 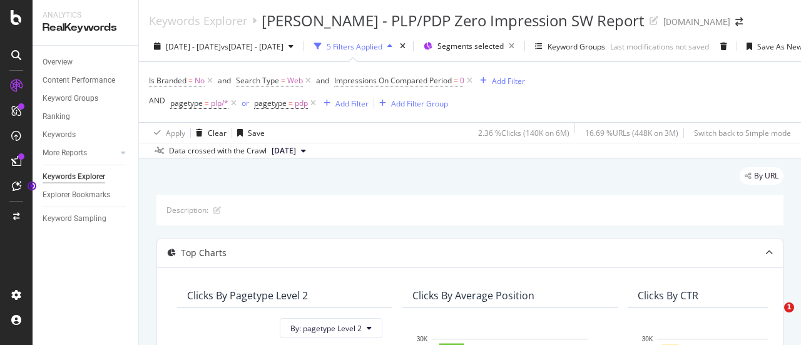 What do you see at coordinates (257, 80) in the screenshot?
I see `span: Search Type` at bounding box center [257, 80].